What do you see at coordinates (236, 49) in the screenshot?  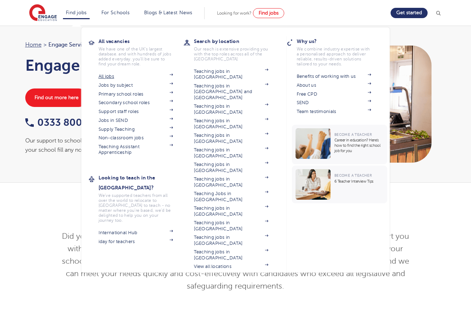 I see `a: Search by locationOur reach is extensive providing you with the top roles across all of the [GEOG...` at bounding box center [236, 49].